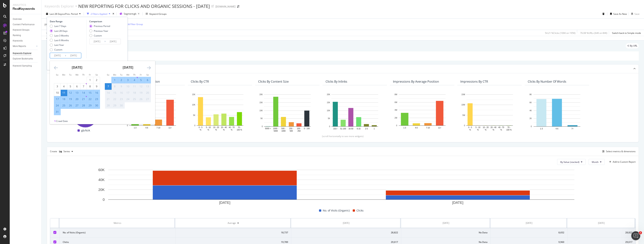 The image size is (644, 244). What do you see at coordinates (70, 93) in the screenshot?
I see `div: 12` at bounding box center [70, 93].